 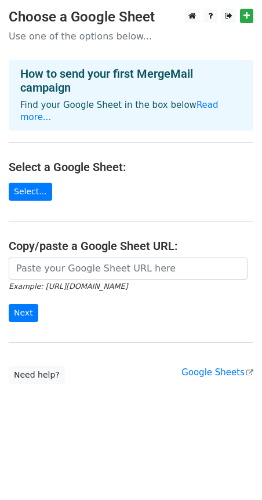 I want to click on input: Next, so click(x=23, y=313).